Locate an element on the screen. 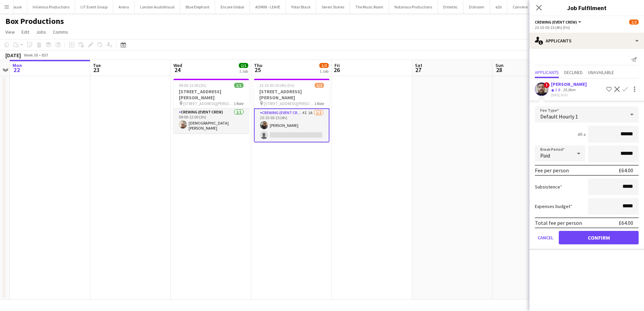  span: Paid is located at coordinates (545, 156).